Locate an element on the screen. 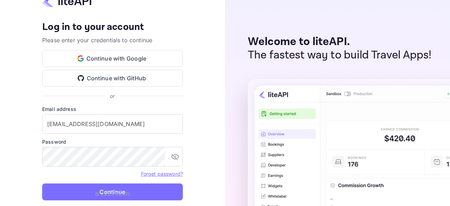 This screenshot has height=206, width=450. button: toggle password visibility is located at coordinates (175, 156).